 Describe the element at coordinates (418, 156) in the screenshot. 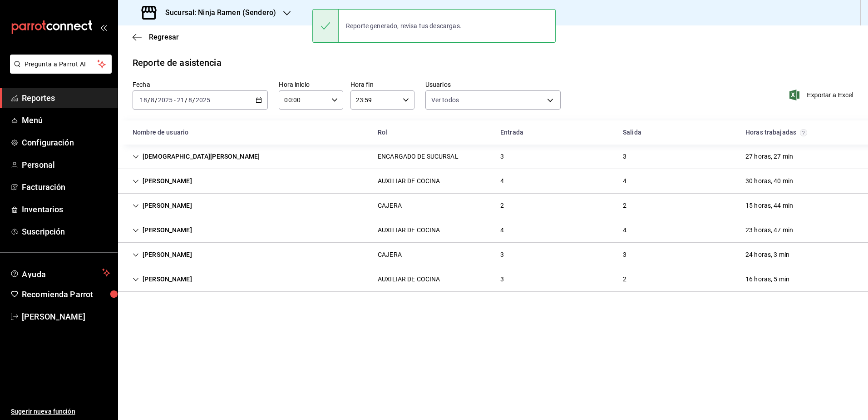

I see `div: ENCARGADO DE SUCURSAL` at that location.